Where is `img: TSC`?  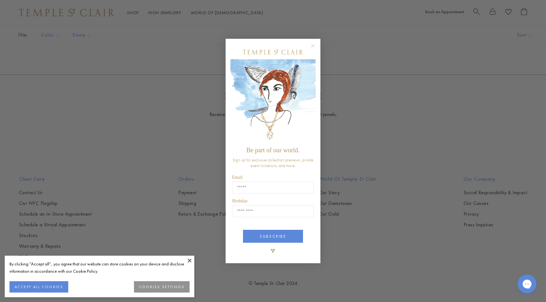 img: TSC is located at coordinates (273, 251).